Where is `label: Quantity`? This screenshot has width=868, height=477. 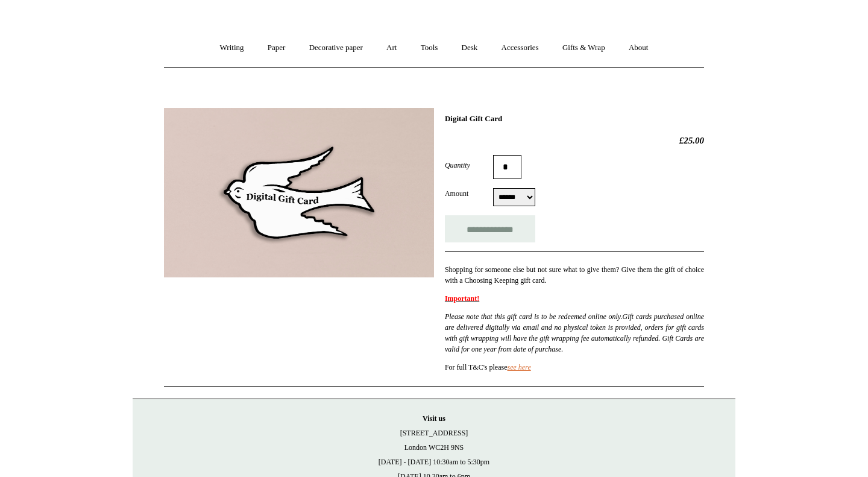 label: Quantity is located at coordinates (469, 165).